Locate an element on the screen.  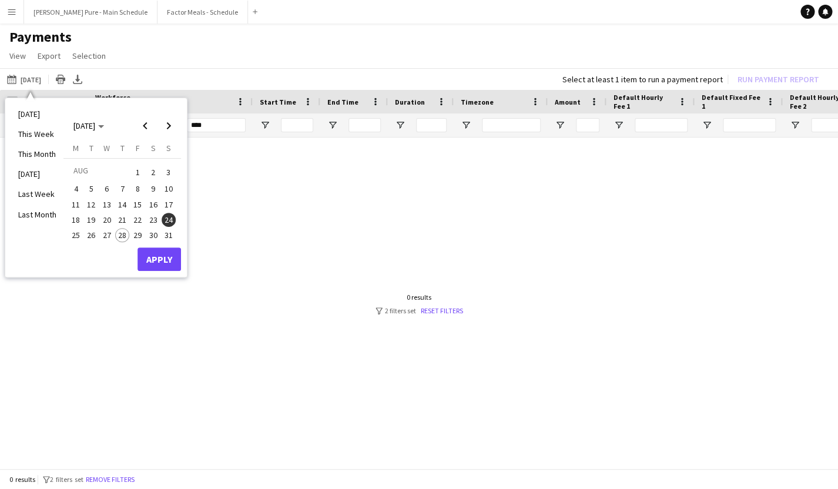
span: 4 is located at coordinates (76, 189).